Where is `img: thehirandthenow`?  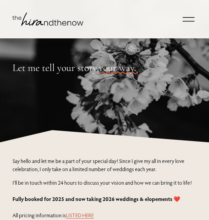
img: thehirandthenow is located at coordinates (48, 19).